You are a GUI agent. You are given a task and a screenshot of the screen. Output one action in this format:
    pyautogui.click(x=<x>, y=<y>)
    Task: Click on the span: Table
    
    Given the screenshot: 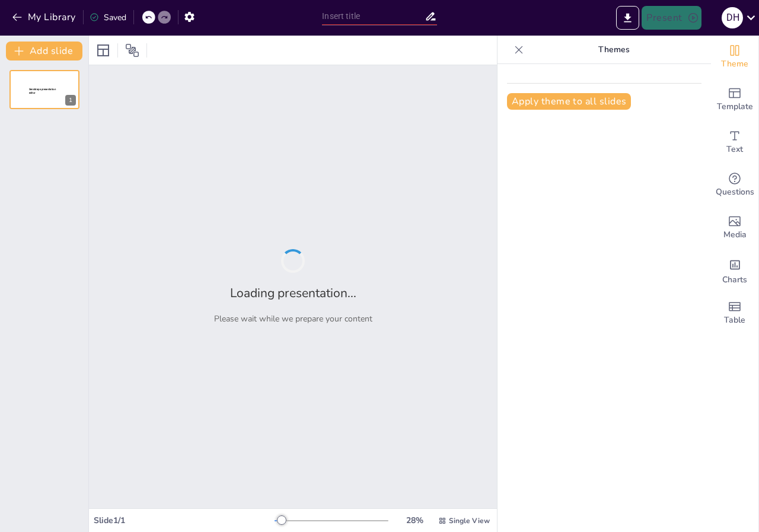 What is the action you would take?
    pyautogui.click(x=735, y=320)
    